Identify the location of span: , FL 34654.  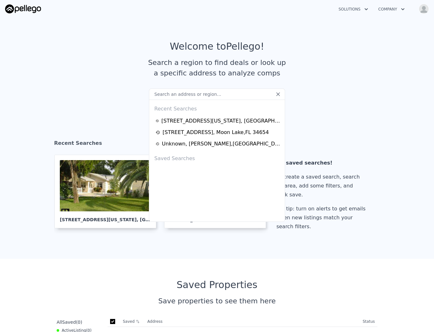
(261, 220).